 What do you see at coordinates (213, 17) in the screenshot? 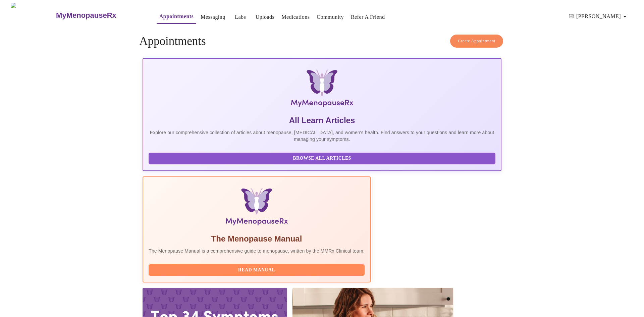
I see `button: Messaging` at bounding box center [213, 17].